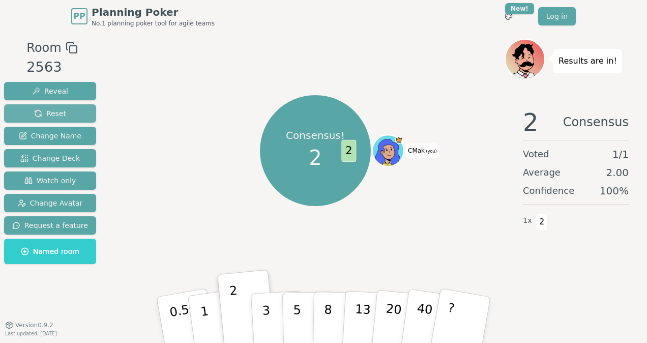  I want to click on span: No.1 planning poker tool for agile teams, so click(153, 23).